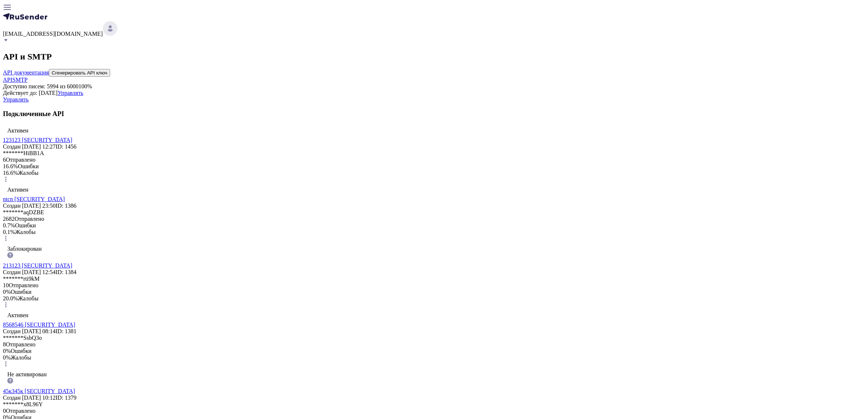 This screenshot has width=868, height=419. I want to click on span: ID: 1379, so click(66, 397).